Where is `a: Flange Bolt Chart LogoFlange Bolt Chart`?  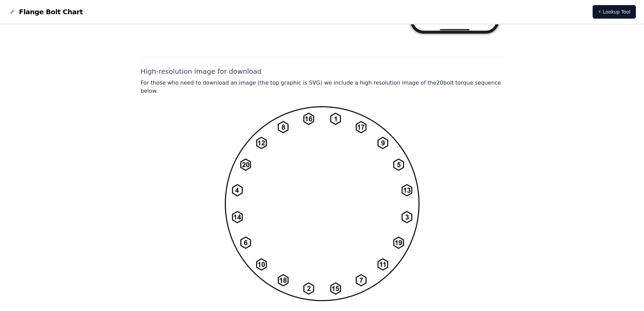
a: Flange Bolt Chart LogoFlange Bolt Chart is located at coordinates (45, 12).